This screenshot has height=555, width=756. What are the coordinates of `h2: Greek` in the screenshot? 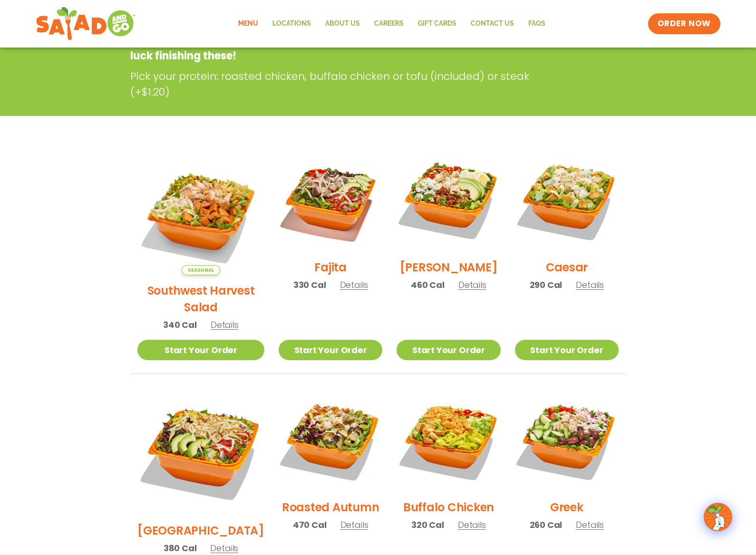 It's located at (567, 507).